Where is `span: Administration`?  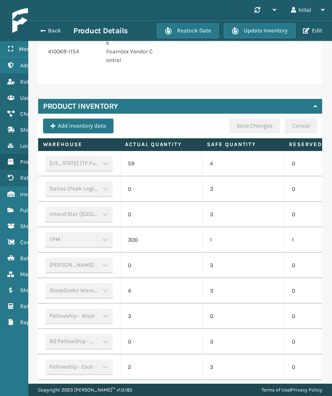 span: Administration is located at coordinates (39, 65).